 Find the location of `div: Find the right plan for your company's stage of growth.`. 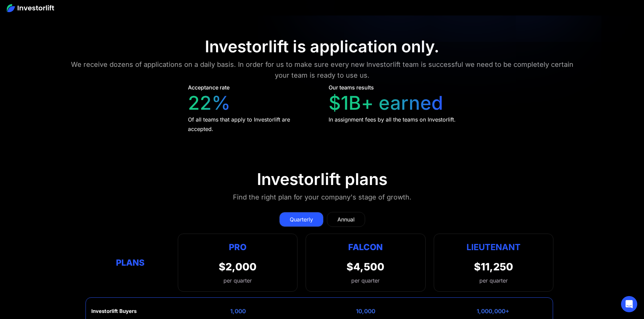

div: Find the right plan for your company's stage of growth. is located at coordinates (322, 198).